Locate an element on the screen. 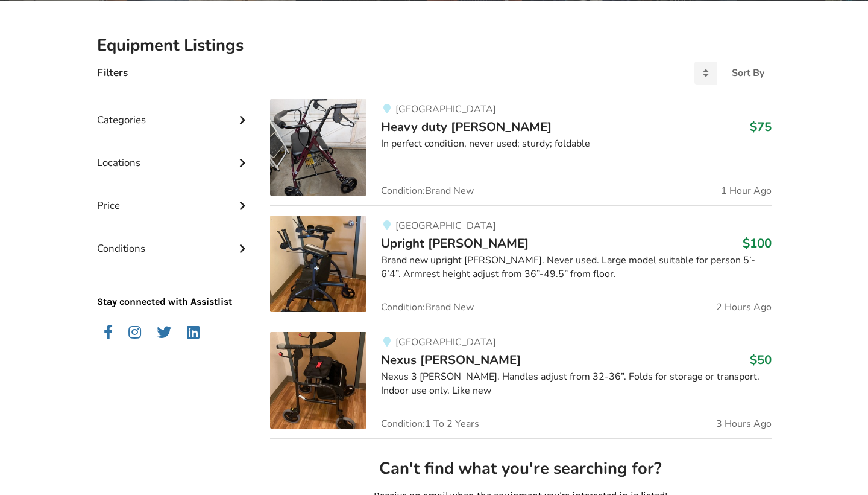  p: Stay connected with Assistlist is located at coordinates (174, 285).